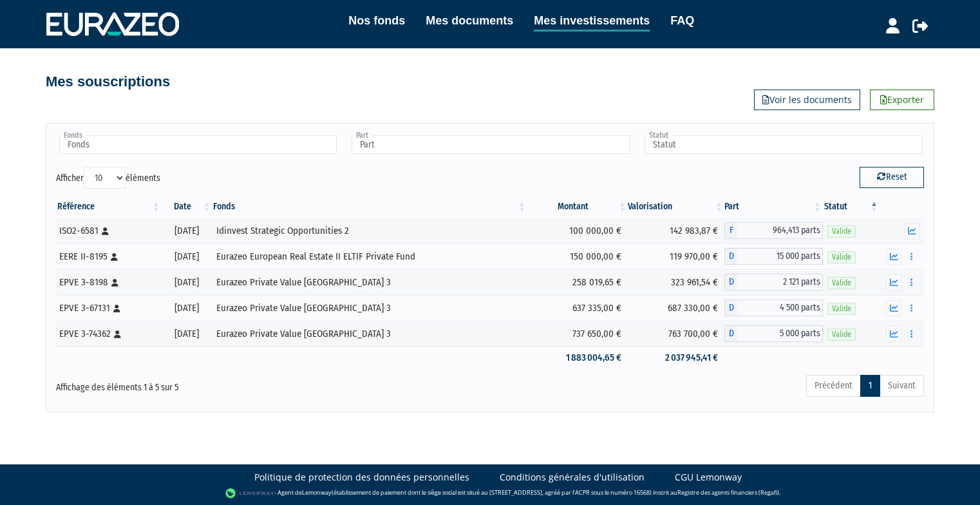  Describe the element at coordinates (901, 386) in the screenshot. I see `a: Suivant` at that location.